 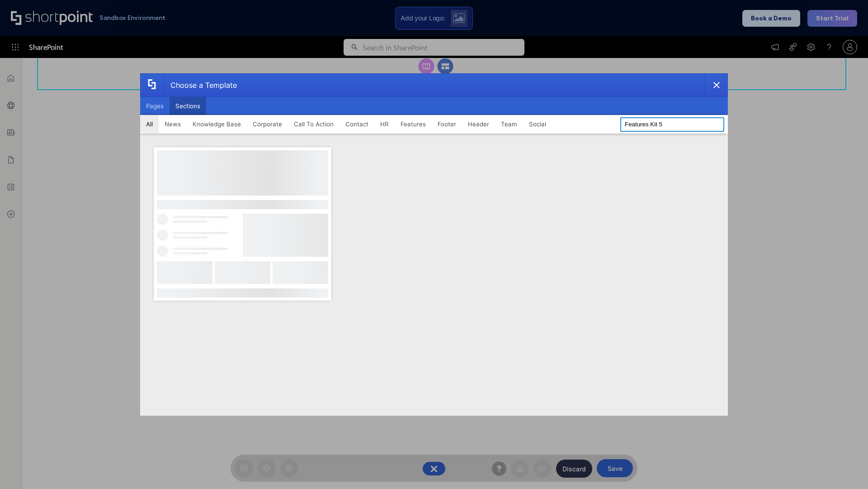 I want to click on button: Features, so click(x=413, y=124).